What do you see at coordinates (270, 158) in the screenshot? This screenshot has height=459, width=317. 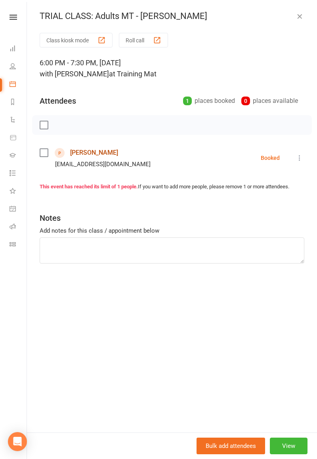 I see `div: Booked` at bounding box center [270, 158].